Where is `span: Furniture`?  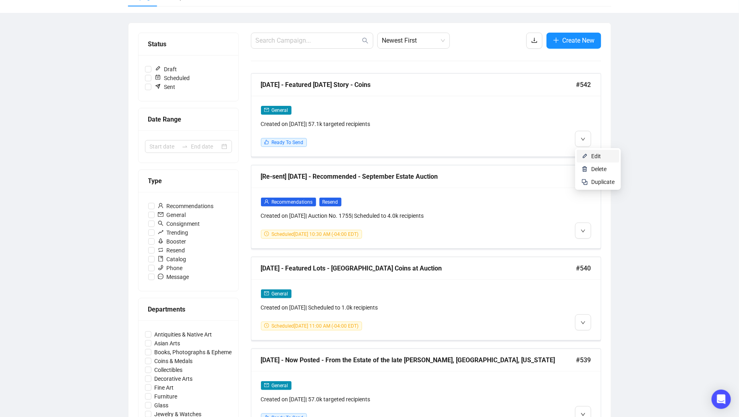
span: Furniture is located at coordinates (166, 397).